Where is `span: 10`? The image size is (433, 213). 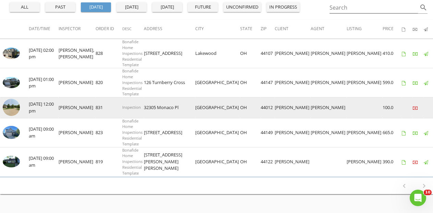 span: 10 is located at coordinates (427, 192).